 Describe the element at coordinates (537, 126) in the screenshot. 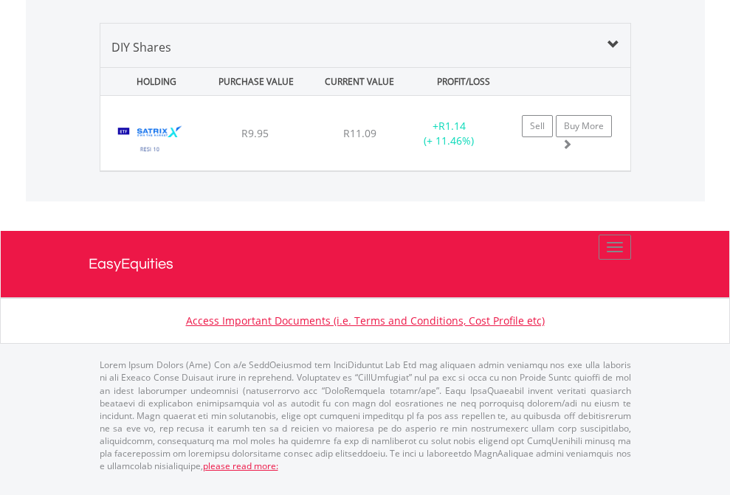

I see `a: Sell` at that location.